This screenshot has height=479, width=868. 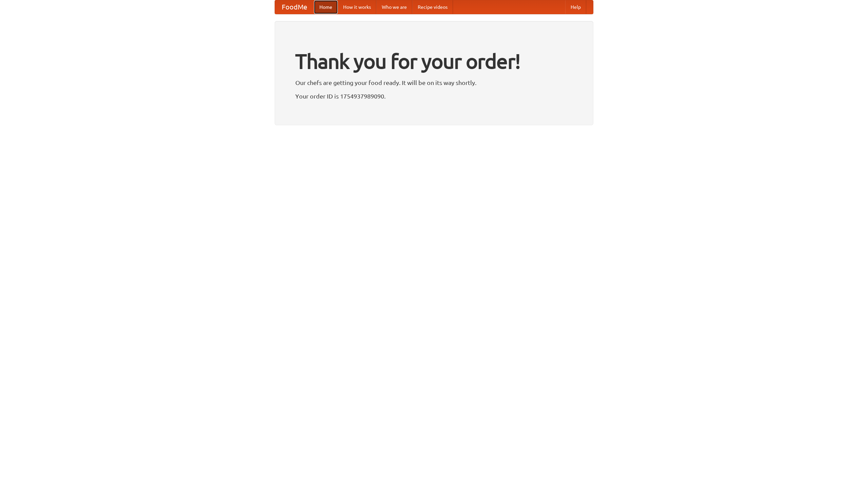 What do you see at coordinates (576, 8) in the screenshot?
I see `a: Help` at bounding box center [576, 8].